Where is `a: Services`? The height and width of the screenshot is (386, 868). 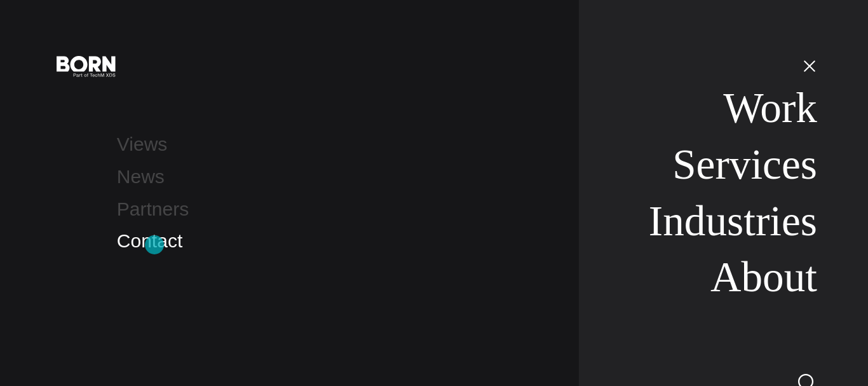 a: Services is located at coordinates (745, 164).